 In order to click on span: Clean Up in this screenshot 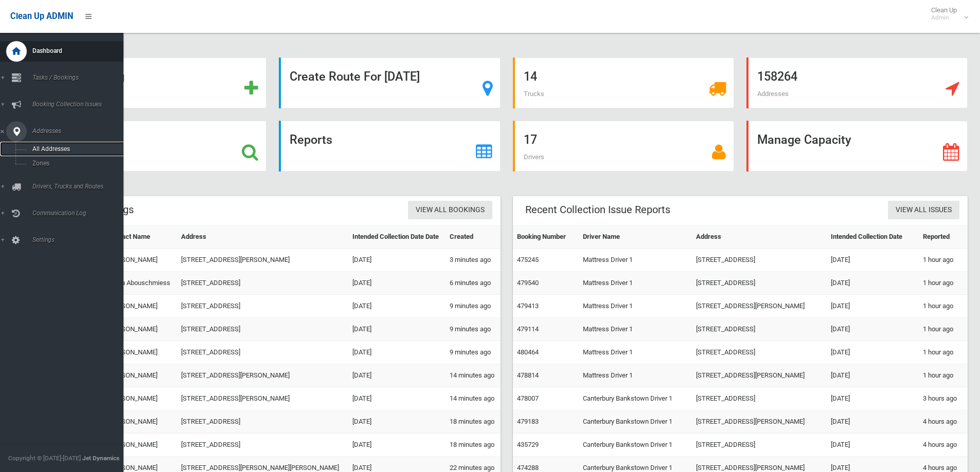, I will do `click(947, 14)`.